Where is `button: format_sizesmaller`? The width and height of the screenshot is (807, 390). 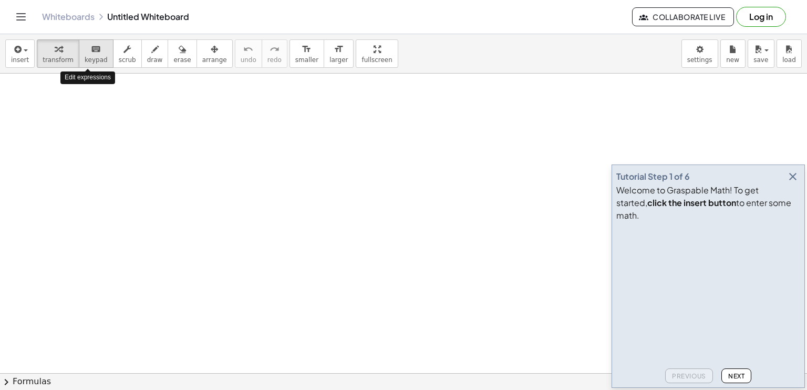
button: format_sizesmaller is located at coordinates (307, 54).